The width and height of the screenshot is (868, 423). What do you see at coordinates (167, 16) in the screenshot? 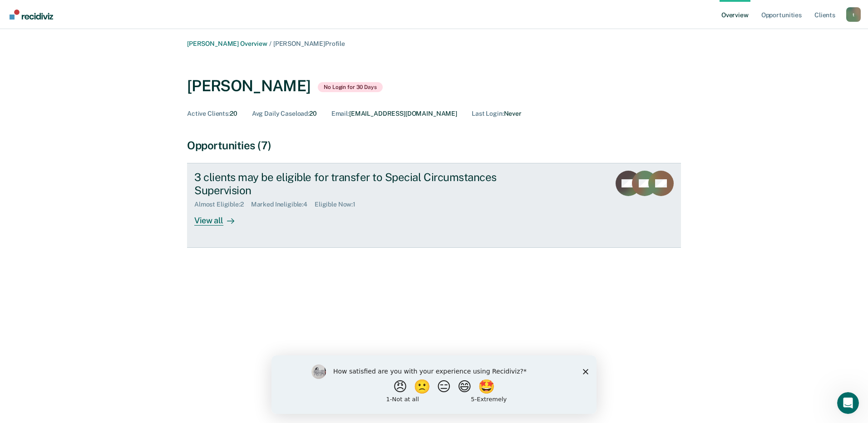
I see `div: How satisfied are you with your experience using Recidiviz?` at bounding box center [167, 16].